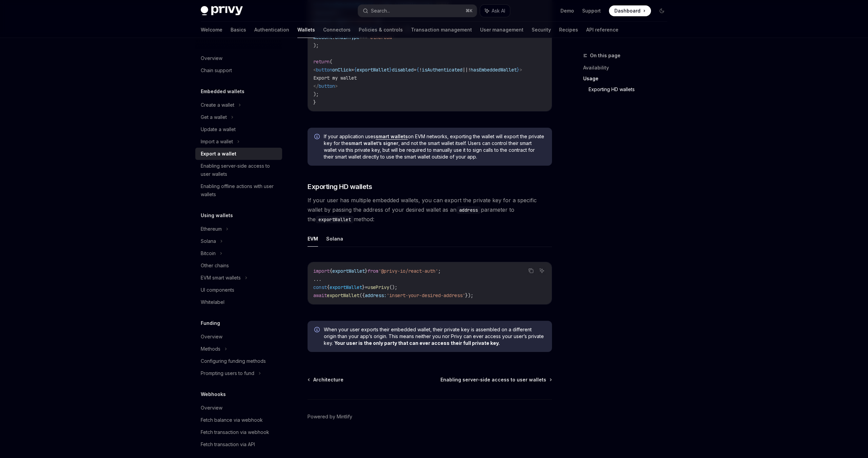 The image size is (868, 458). I want to click on a: UI components, so click(238, 290).